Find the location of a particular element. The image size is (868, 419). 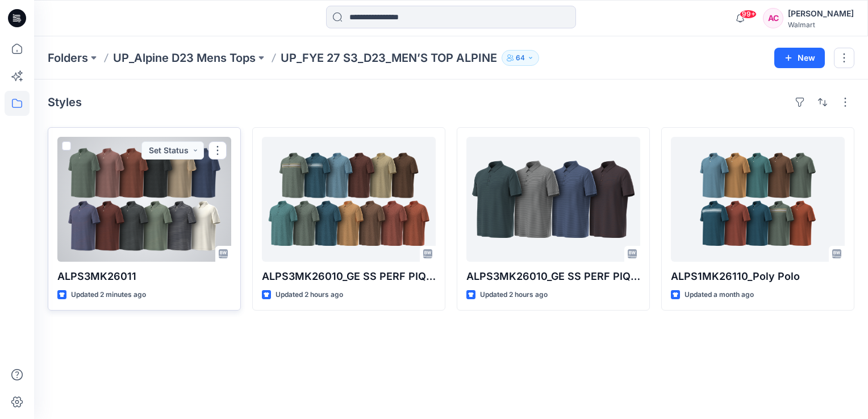

a: ALPS1MK26110_Poly Polo is located at coordinates (757, 199).